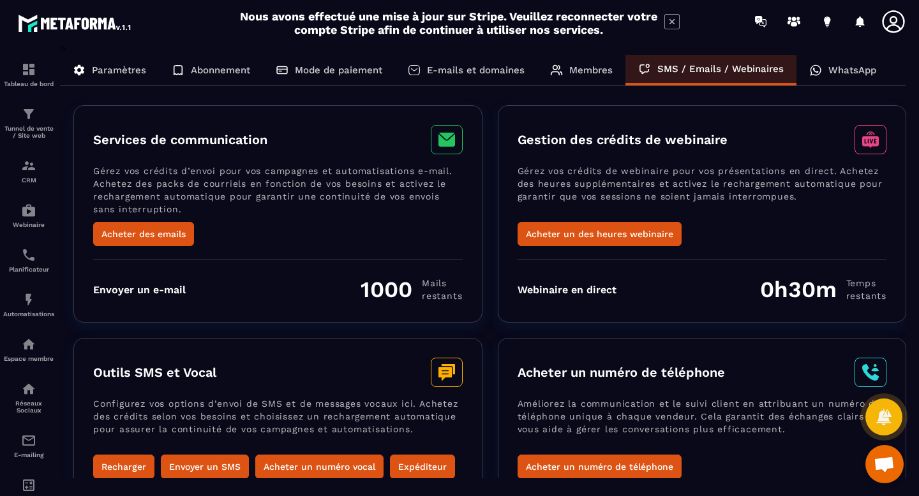 This screenshot has height=496, width=919. I want to click on h3: Gestion des crédits de webinaire, so click(622, 140).